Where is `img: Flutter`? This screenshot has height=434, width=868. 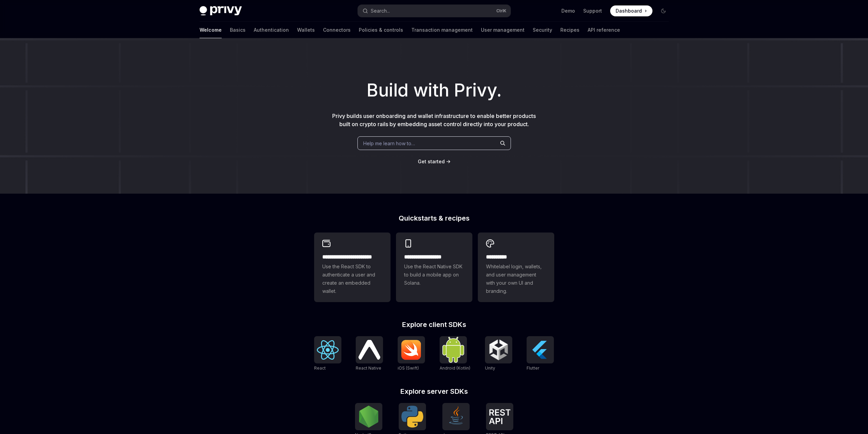 img: Flutter is located at coordinates (540, 350).